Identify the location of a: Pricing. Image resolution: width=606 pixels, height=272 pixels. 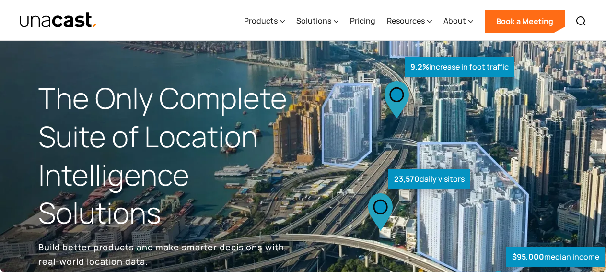
(362, 21).